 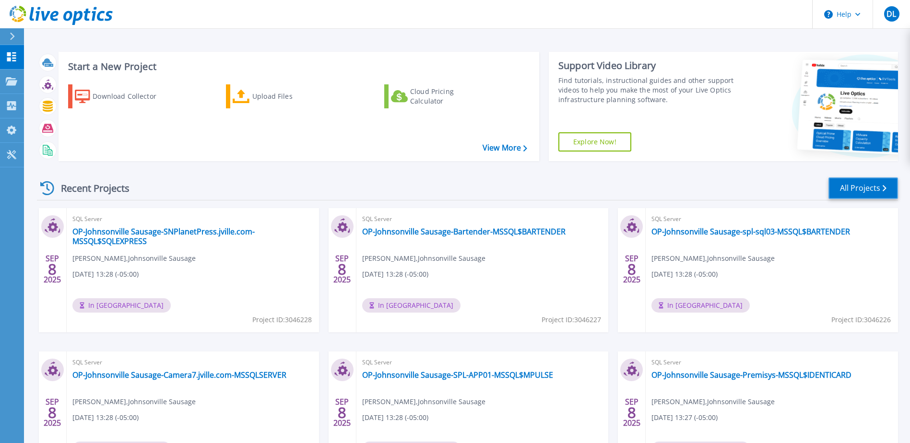 I want to click on span: DL, so click(x=892, y=14).